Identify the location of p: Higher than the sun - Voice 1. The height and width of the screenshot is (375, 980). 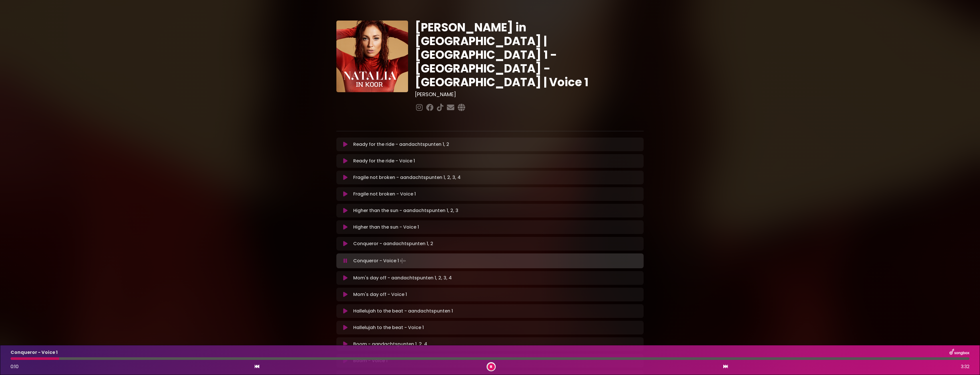
(386, 227).